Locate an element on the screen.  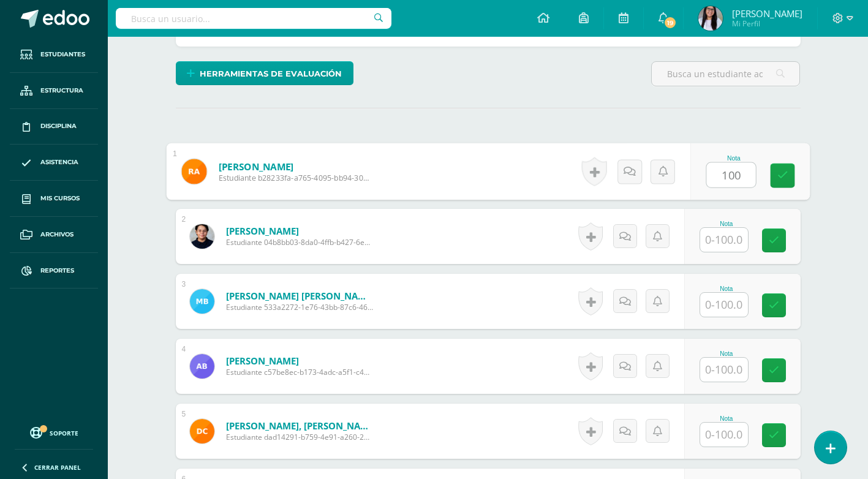
span: Disciplina is located at coordinates (58, 126).